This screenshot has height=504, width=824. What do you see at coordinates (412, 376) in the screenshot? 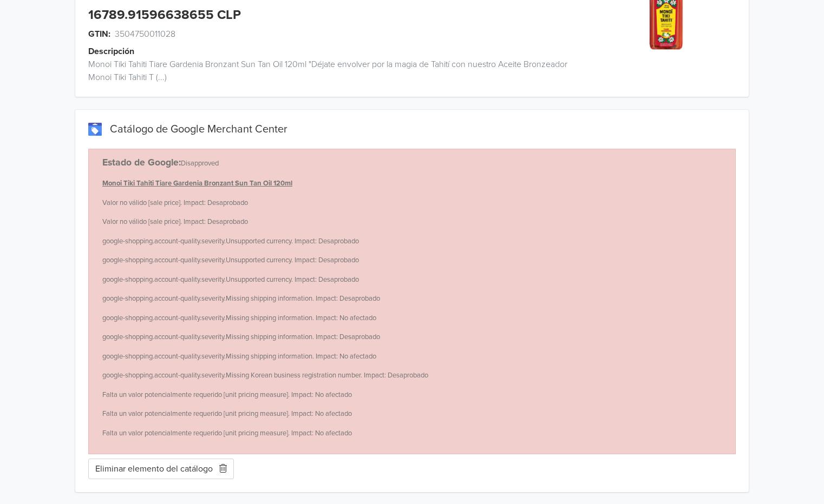
I see `p: google-shopping.account-quality.severity.Missing Korean business registration number. Impact: Des...` at bounding box center [412, 376].